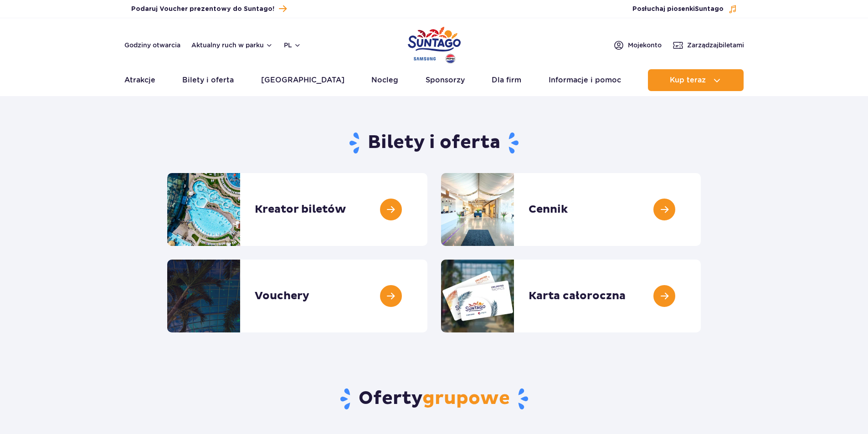  I want to click on a: Podaruj Voucher prezentowy do Suntago!, so click(209, 9).